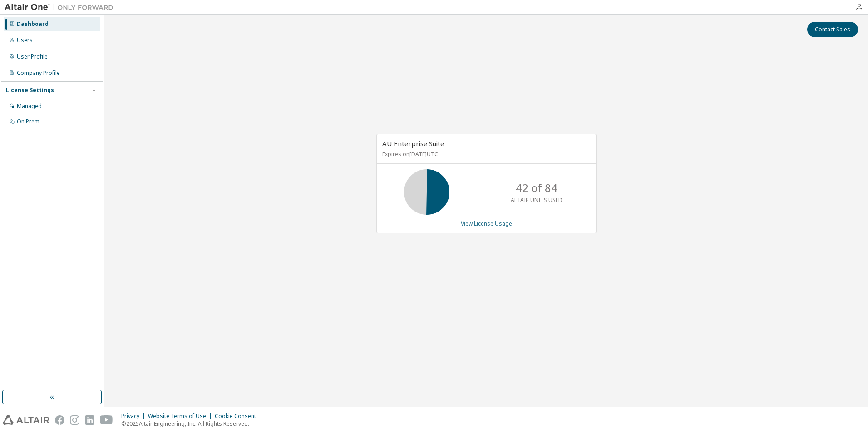 Image resolution: width=868 pixels, height=433 pixels. I want to click on div: Privacy, so click(134, 416).